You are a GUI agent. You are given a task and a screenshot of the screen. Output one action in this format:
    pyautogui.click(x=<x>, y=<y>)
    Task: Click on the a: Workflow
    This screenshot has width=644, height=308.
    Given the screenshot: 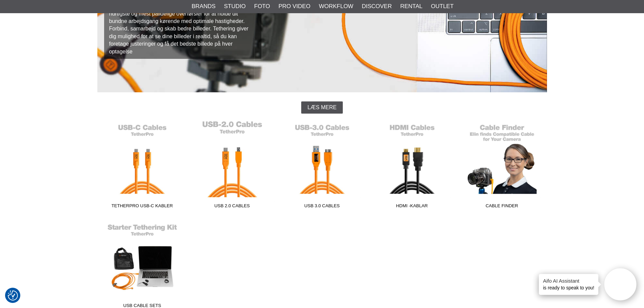 What is the action you would take?
    pyautogui.click(x=336, y=6)
    